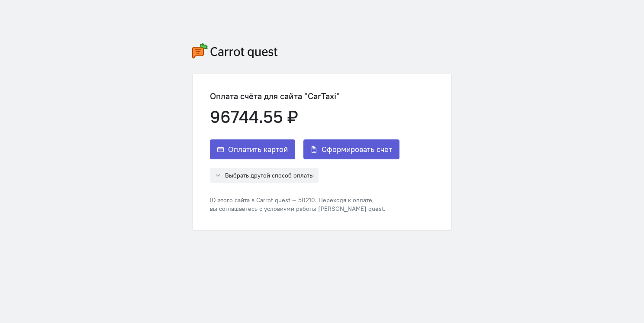  What do you see at coordinates (258, 150) in the screenshot?
I see `span: Оплатить картой` at bounding box center [258, 150].